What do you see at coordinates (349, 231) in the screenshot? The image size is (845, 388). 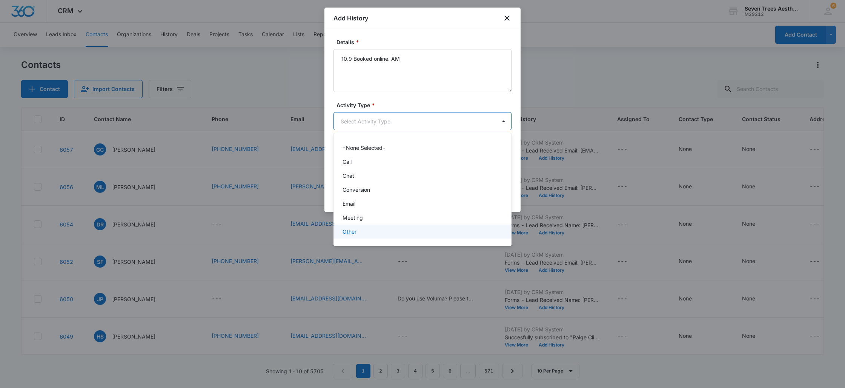 I see `p: Other` at bounding box center [349, 231].